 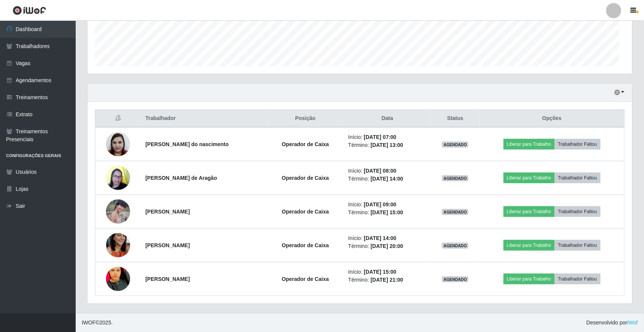 I want to click on th: Trabalhador, so click(x=204, y=119).